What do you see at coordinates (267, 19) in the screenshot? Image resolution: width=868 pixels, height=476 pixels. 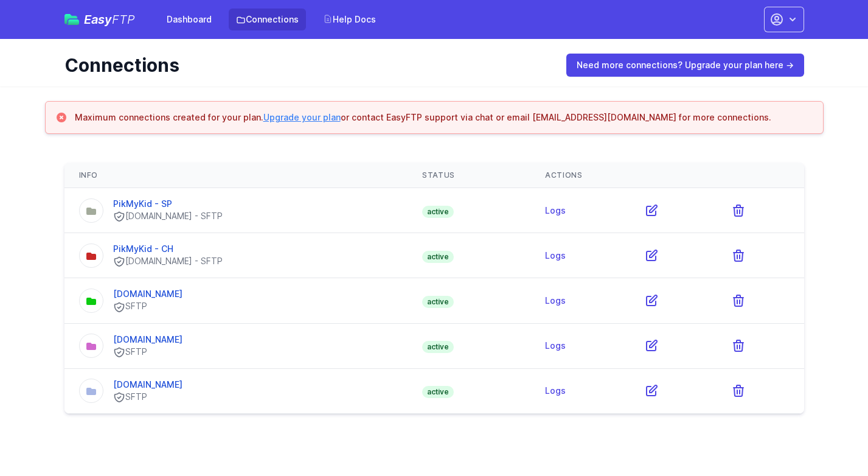 I see `a: Connections` at bounding box center [267, 19].